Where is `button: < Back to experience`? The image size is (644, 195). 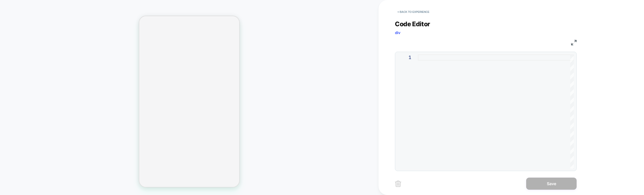 button: < Back to experience is located at coordinates (413, 12).